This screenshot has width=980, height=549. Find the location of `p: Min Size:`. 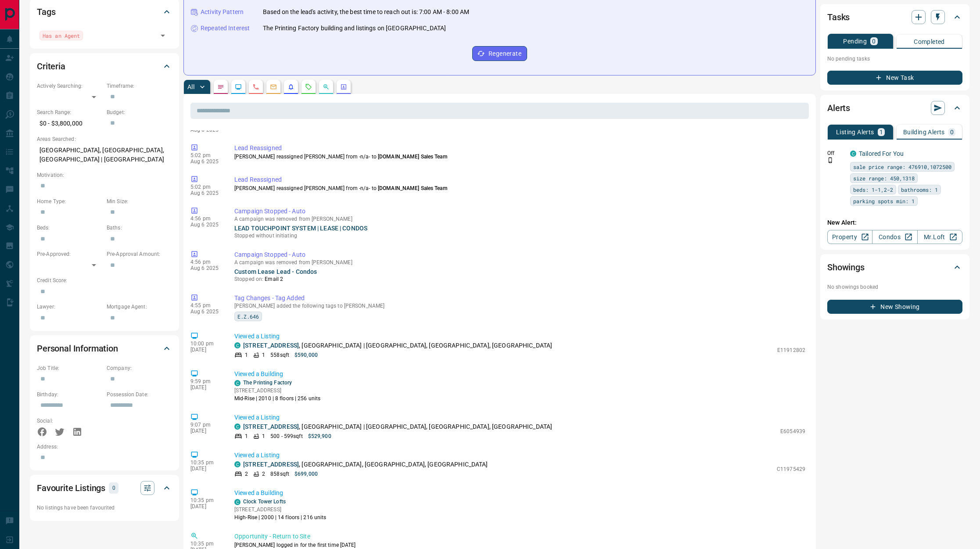

p: Min Size: is located at coordinates (139, 202).